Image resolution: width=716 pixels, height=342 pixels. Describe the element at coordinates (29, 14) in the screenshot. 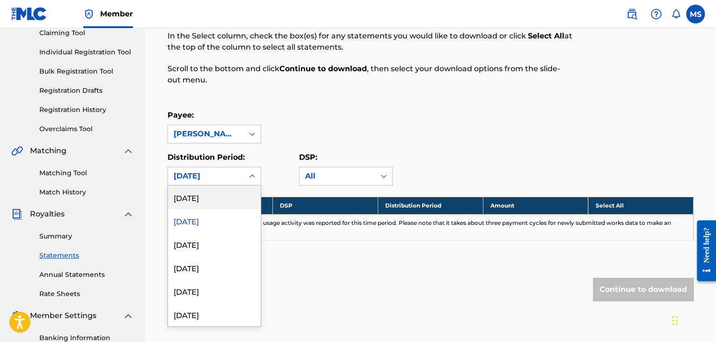

I see `img: MLC Logo` at that location.